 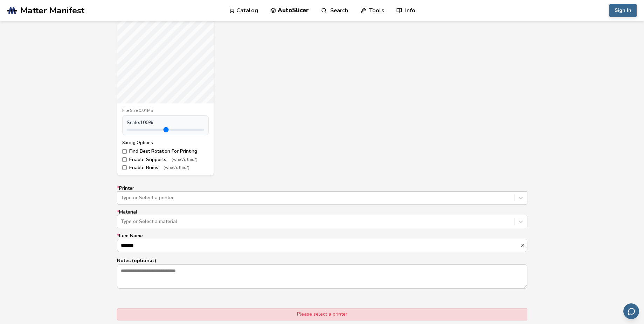 I want to click on input: *Item Name, so click(x=318, y=245).